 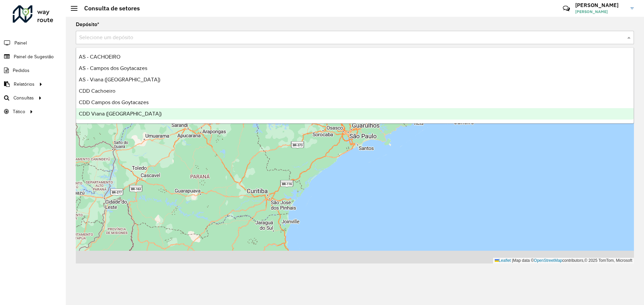 What do you see at coordinates (503, 261) in the screenshot?
I see `a: Leaflet` at bounding box center [503, 261].